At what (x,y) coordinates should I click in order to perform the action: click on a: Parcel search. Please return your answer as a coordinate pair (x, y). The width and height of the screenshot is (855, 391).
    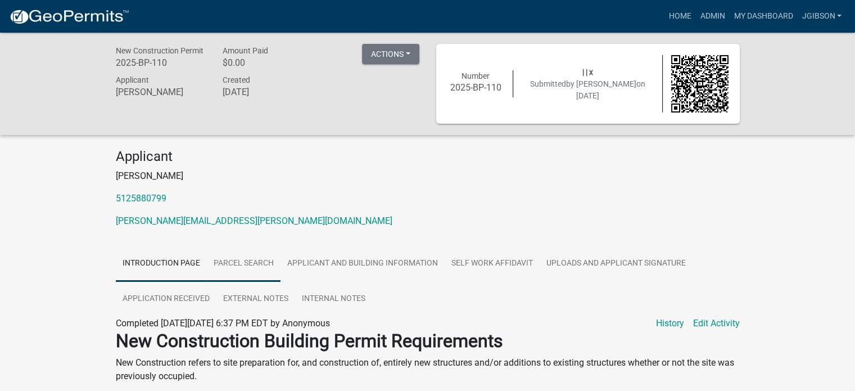
    Looking at the image, I should click on (243, 264).